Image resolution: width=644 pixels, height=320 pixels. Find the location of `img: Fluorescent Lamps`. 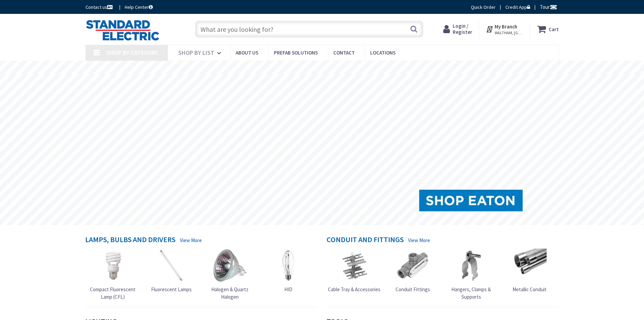

img: Fluorescent Lamps is located at coordinates (171, 266).